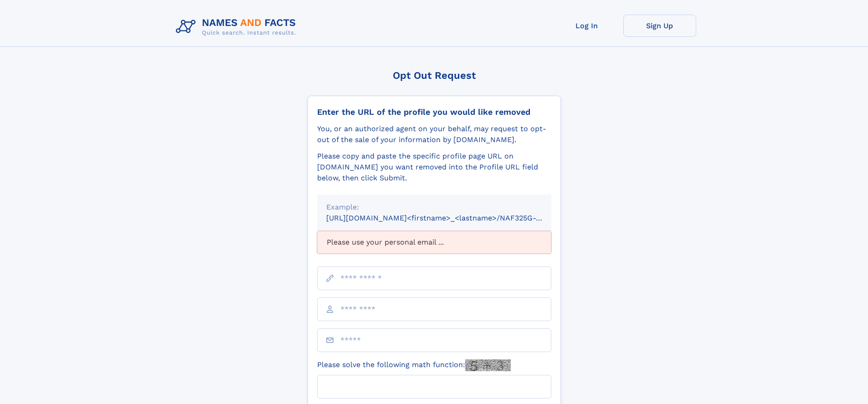  What do you see at coordinates (414, 366) in the screenshot?
I see `label: Please solve the following math function:` at bounding box center [414, 366].